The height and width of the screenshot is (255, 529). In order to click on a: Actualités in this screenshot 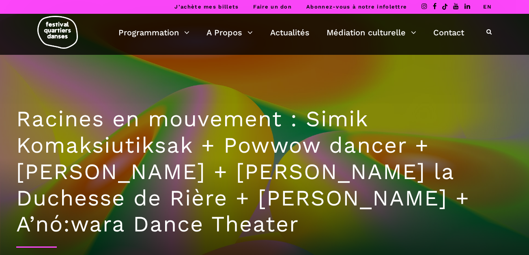, I will do `click(290, 32)`.